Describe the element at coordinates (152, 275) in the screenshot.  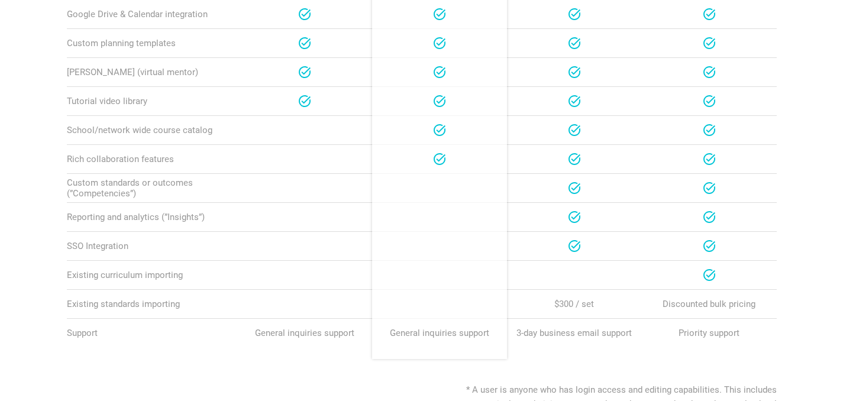
I see `div: Existing curriculum importing` at that location.